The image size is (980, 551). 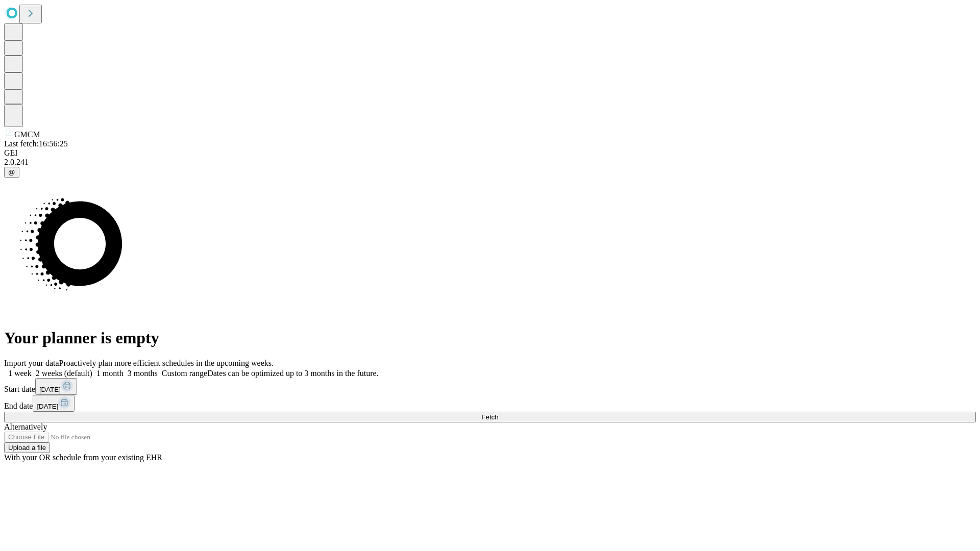 What do you see at coordinates (36, 143) in the screenshot?
I see `span: Last fetch: 16:56:25` at bounding box center [36, 143].